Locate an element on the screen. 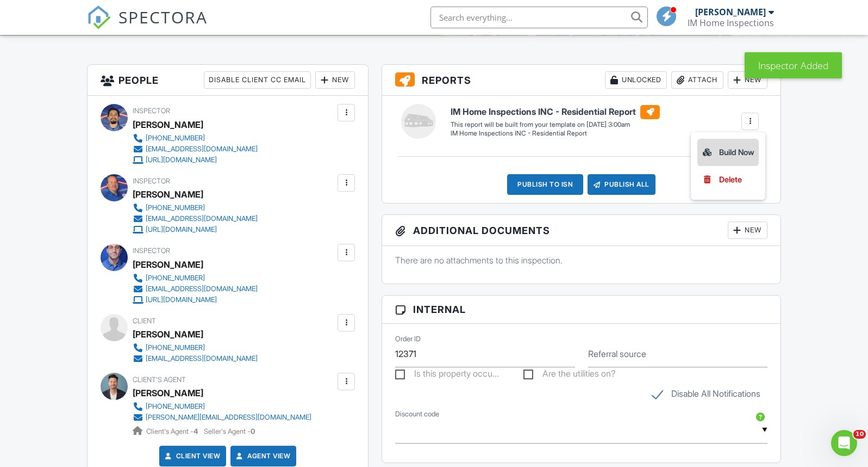 This screenshot has width=868, height=467. div: Publish All is located at coordinates (621, 185).